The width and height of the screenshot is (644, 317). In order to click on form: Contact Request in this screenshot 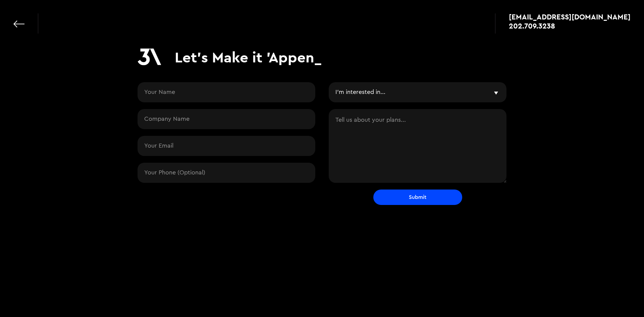, I will do `click(322, 144)`.